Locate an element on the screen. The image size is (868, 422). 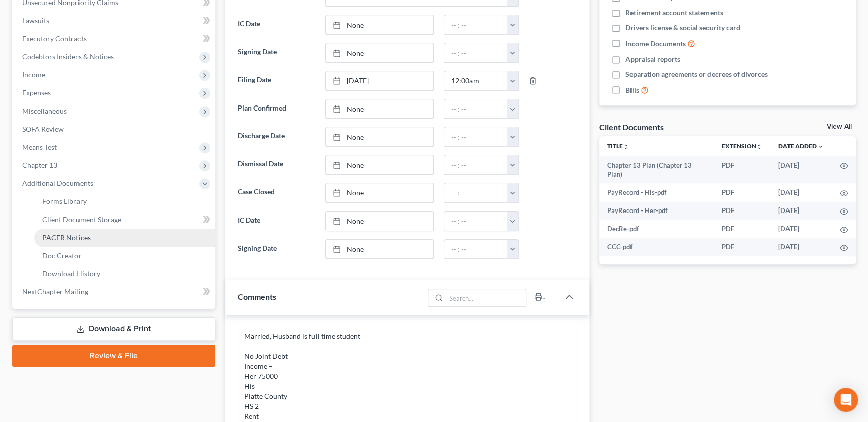
span: SOFA Review is located at coordinates (43, 129).